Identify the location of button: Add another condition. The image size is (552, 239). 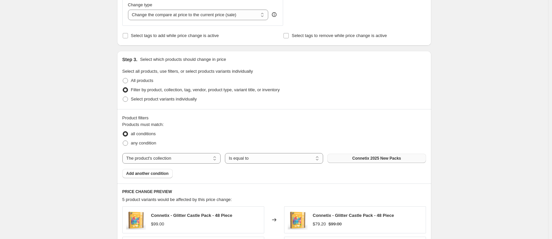
(148, 174).